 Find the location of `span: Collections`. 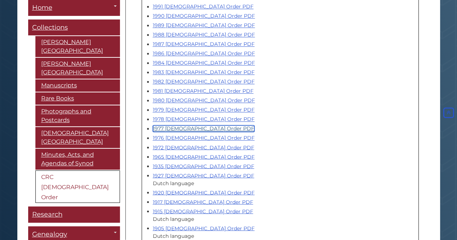

span: Collections is located at coordinates (50, 28).